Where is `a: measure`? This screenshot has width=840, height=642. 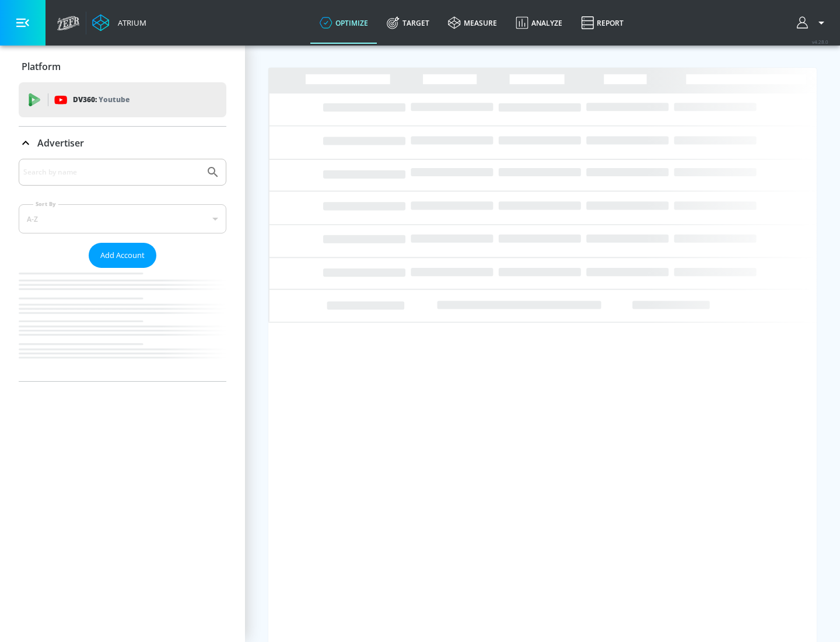
a: measure is located at coordinates (472, 23).